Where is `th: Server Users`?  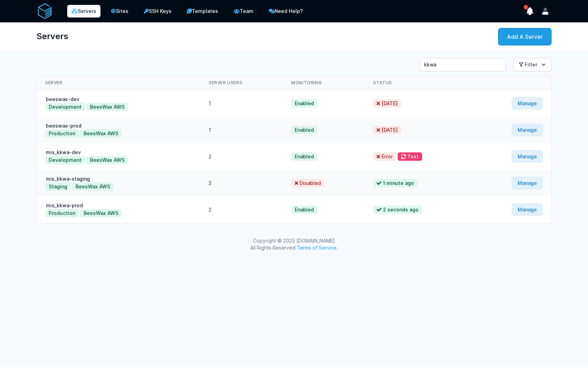
th: Server Users is located at coordinates (241, 83).